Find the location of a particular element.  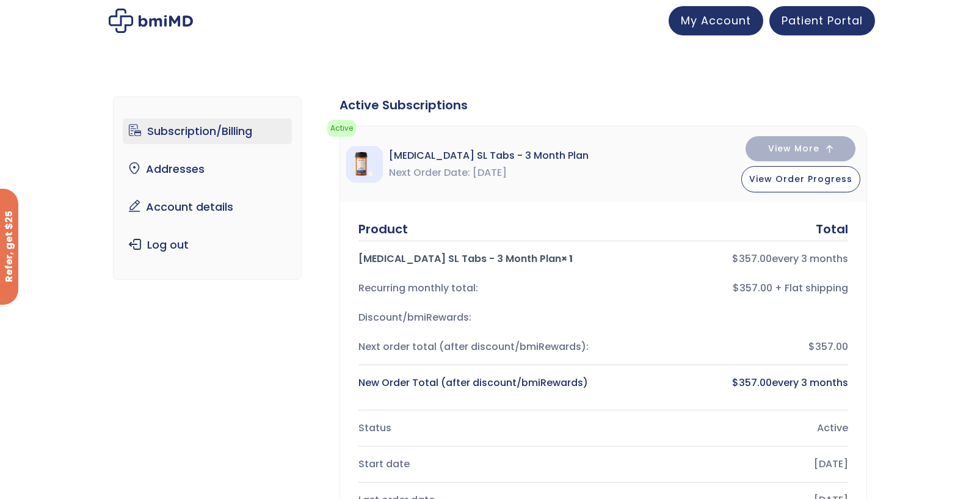

a: Log out is located at coordinates (207, 245).